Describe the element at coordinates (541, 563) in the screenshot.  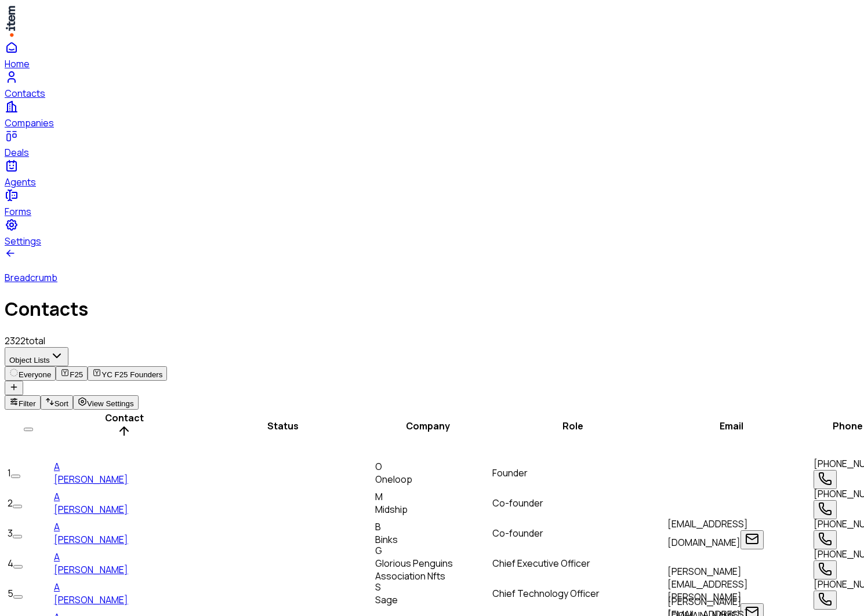
I see `span: Chief Executive Officer` at that location.